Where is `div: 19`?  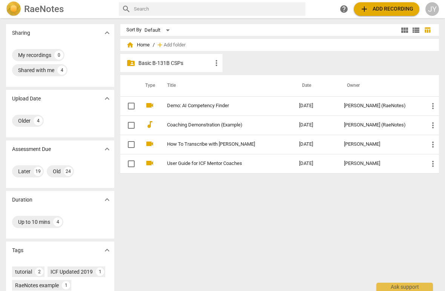 div: 19 is located at coordinates (38, 171).